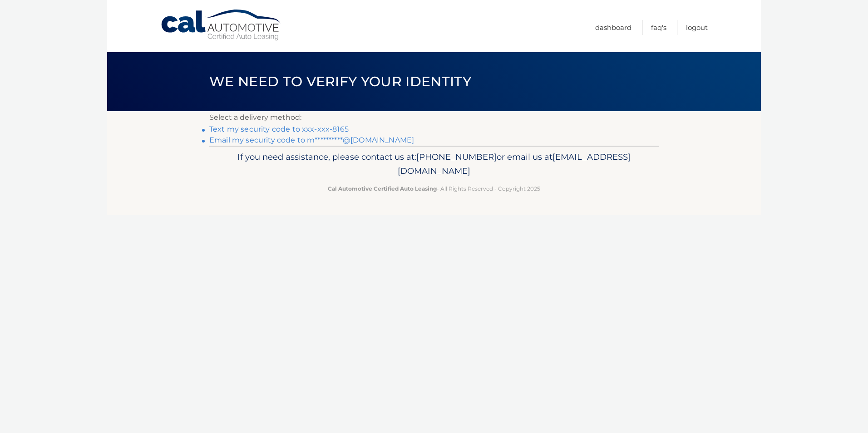 This screenshot has width=868, height=433. Describe the element at coordinates (659, 28) in the screenshot. I see `a: FAQ's` at that location.